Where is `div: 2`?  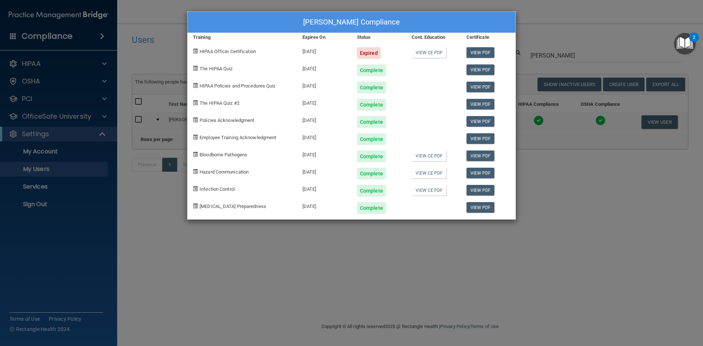 div: 2 is located at coordinates (694, 42).